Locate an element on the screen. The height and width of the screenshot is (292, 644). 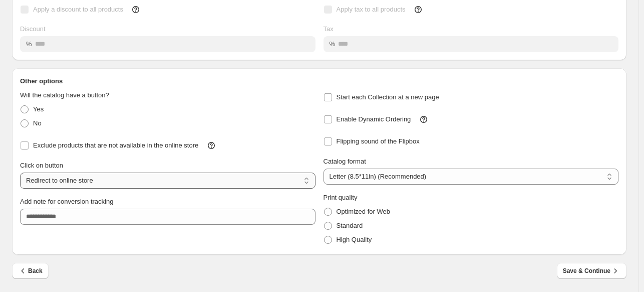
span: Click on button is located at coordinates (42, 165).